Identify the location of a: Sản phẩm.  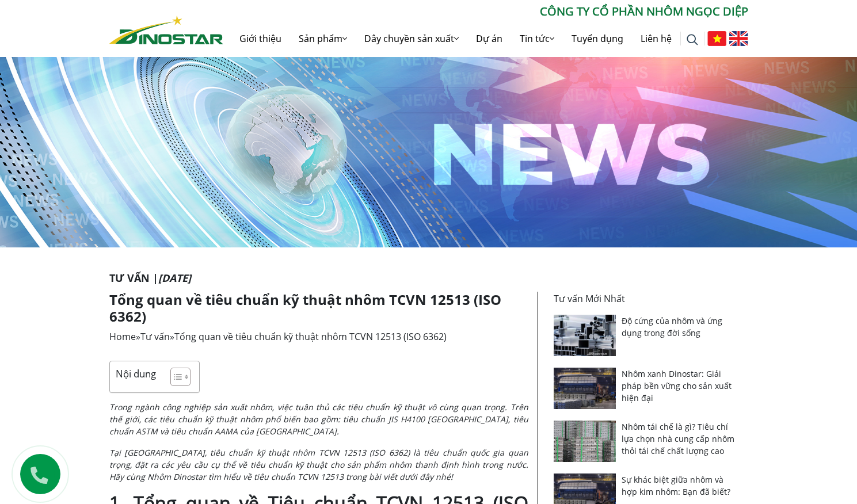
(323, 38).